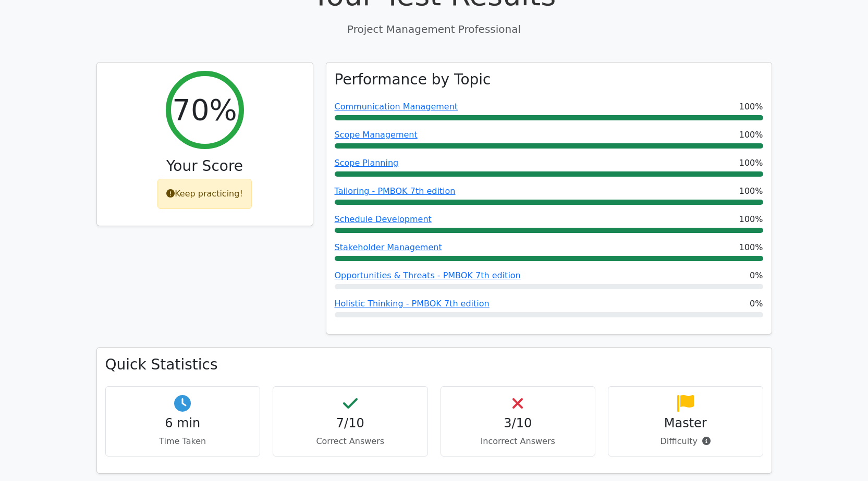  Describe the element at coordinates (434, 29) in the screenshot. I see `p: Project Management Professional` at that location.